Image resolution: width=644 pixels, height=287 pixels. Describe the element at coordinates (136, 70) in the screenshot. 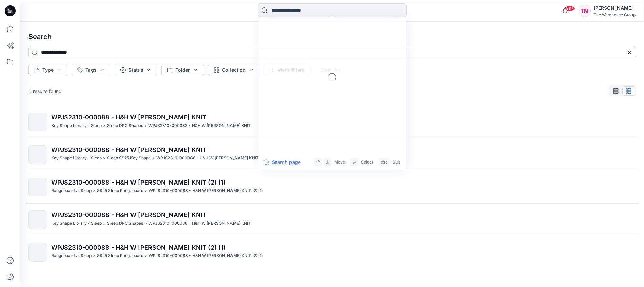

I see `button: Status` at that location.